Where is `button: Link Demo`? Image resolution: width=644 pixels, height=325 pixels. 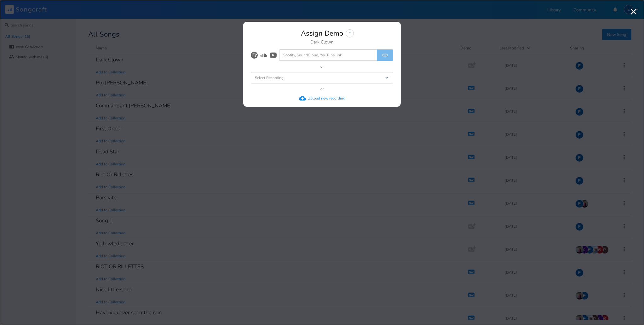 button: Link Demo is located at coordinates (385, 56).